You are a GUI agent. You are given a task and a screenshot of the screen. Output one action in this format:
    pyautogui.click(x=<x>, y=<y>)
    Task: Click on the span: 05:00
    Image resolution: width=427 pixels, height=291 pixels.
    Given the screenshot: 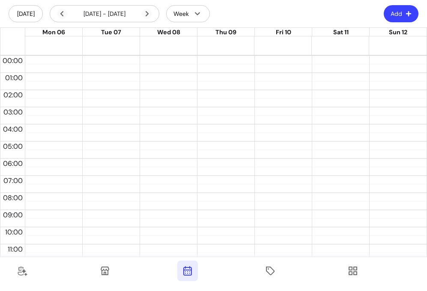 What is the action you would take?
    pyautogui.click(x=13, y=146)
    